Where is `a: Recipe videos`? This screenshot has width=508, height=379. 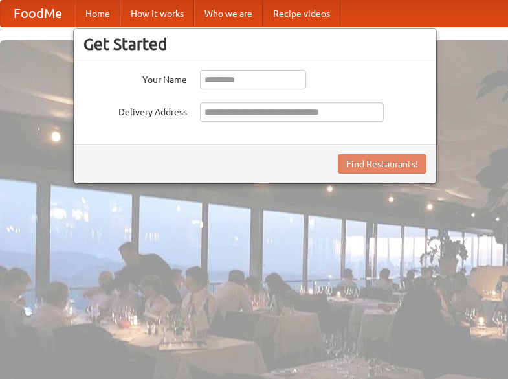 a: Recipe videos is located at coordinates (302, 14).